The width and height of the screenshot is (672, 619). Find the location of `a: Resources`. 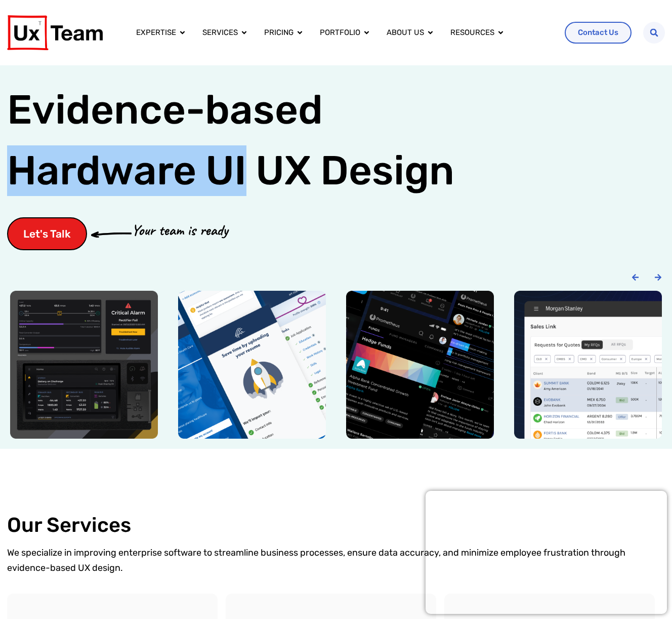

a: Resources is located at coordinates (472, 33).